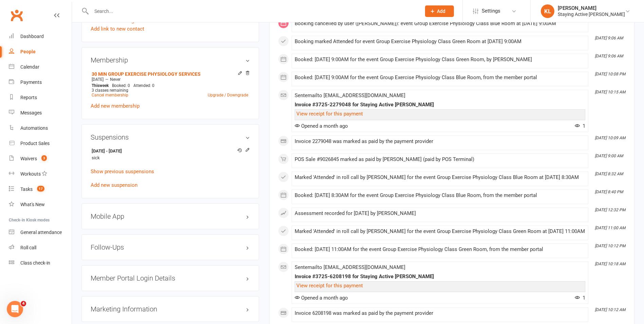 This screenshot has height=324, width=644. Describe the element at coordinates (27, 190) in the screenshot. I see `div: Tasks` at that location.